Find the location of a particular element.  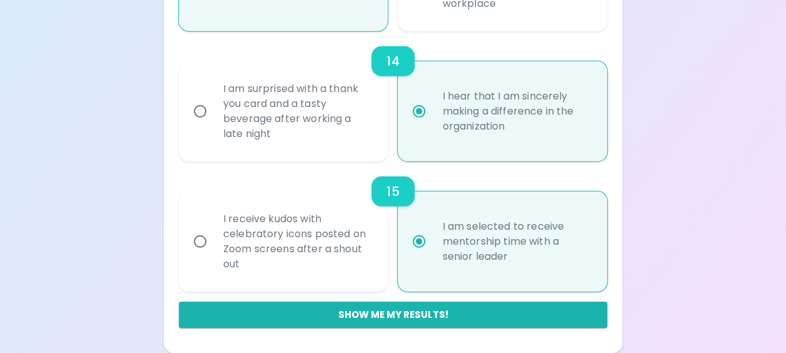

h6: 14 is located at coordinates (393, 61).